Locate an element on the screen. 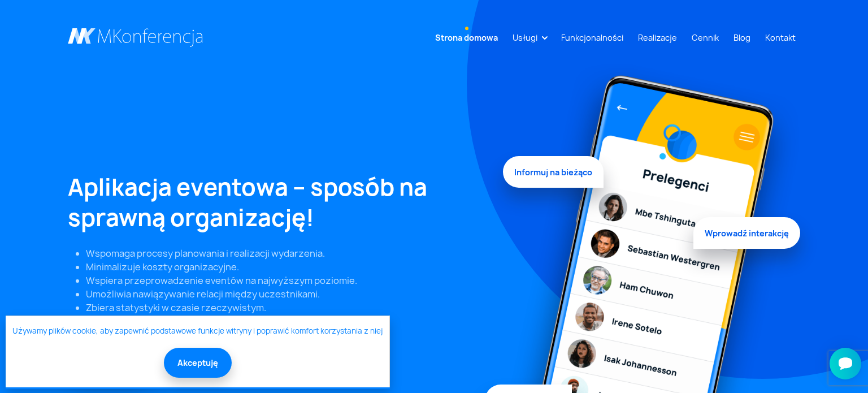 This screenshot has height=393, width=868. button: Akceptuję is located at coordinates (198, 362).